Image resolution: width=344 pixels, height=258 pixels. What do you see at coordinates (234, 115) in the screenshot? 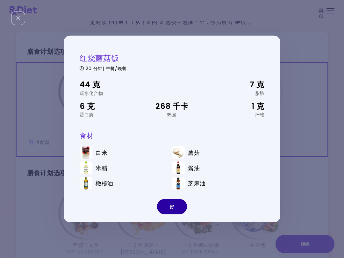
I see `div: 纤维` at bounding box center [234, 115].